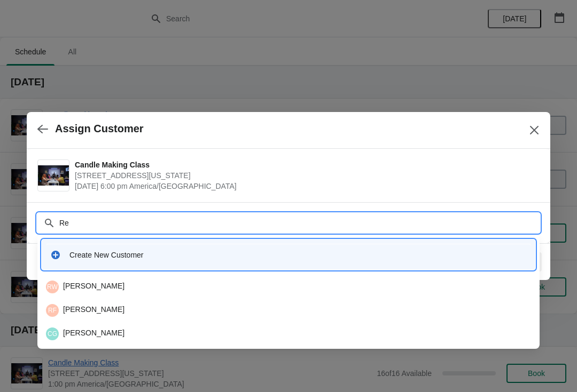  Describe the element at coordinates (299, 223) in the screenshot. I see `input: Search customer name or email` at that location.